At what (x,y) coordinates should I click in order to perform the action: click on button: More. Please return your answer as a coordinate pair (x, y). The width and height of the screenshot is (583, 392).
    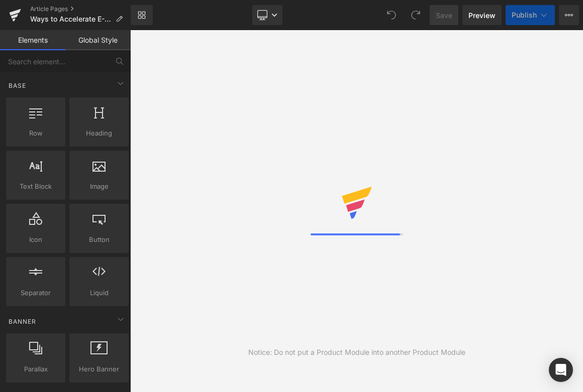
    Looking at the image, I should click on (569, 15).